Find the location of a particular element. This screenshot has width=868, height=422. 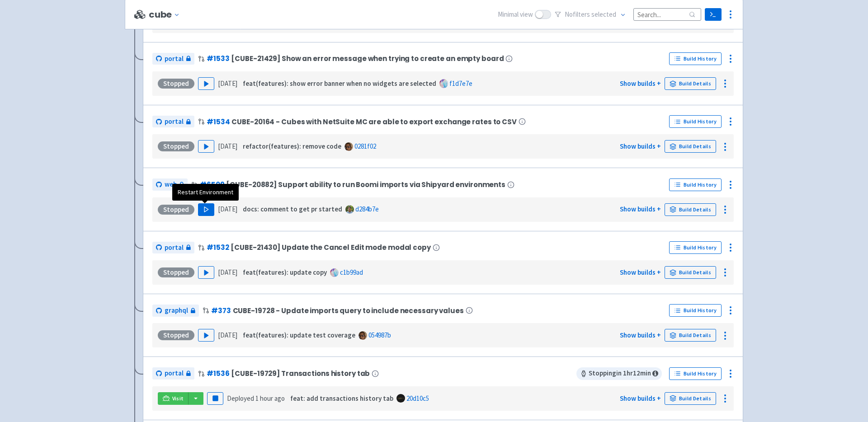

a: 054987b is located at coordinates (379, 335).